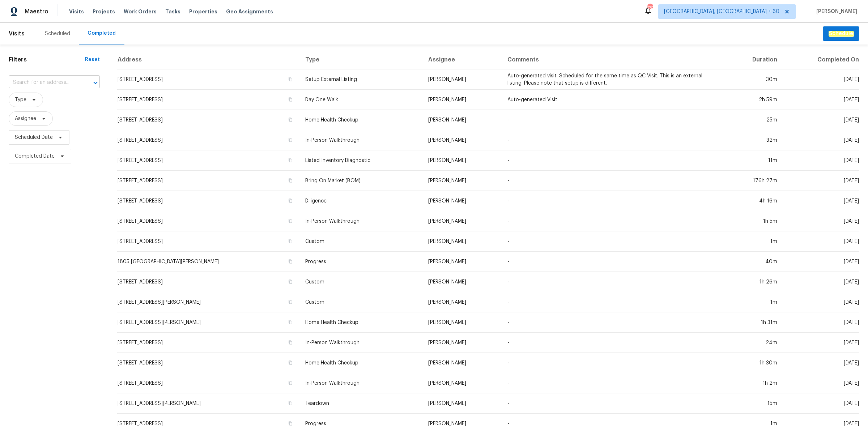 The image size is (868, 427). What do you see at coordinates (47, 60) in the screenshot?
I see `h1: Filters` at bounding box center [47, 60].